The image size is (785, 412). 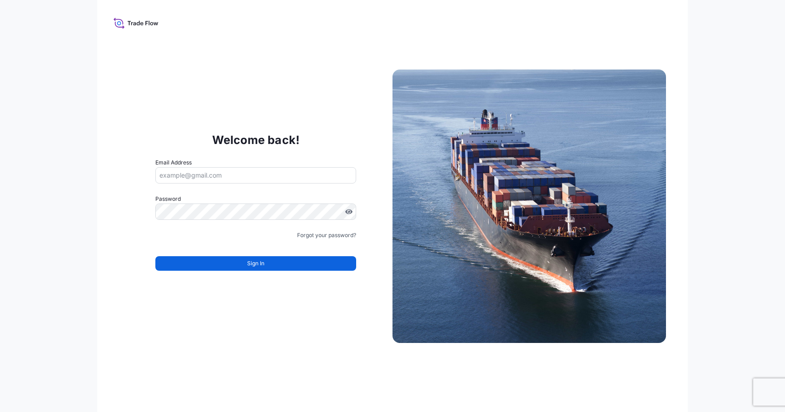 I want to click on button: Sign In, so click(x=256, y=263).